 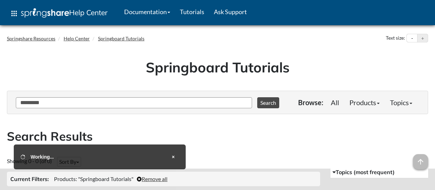 What do you see at coordinates (218, 67) in the screenshot?
I see `h1: Springboard Tutorials` at bounding box center [218, 67].